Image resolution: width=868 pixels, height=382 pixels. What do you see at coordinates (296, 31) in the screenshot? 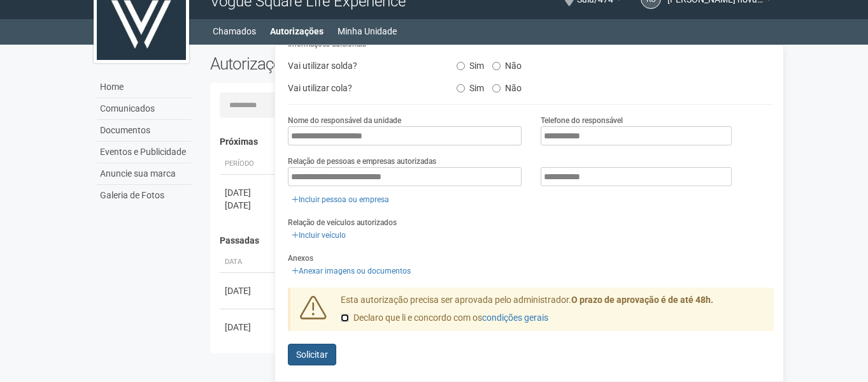
I see `a: Autorizações` at bounding box center [296, 31].